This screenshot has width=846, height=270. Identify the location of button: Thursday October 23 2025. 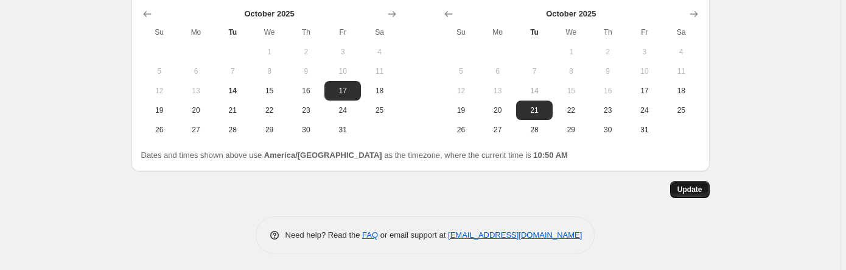
(607, 110).